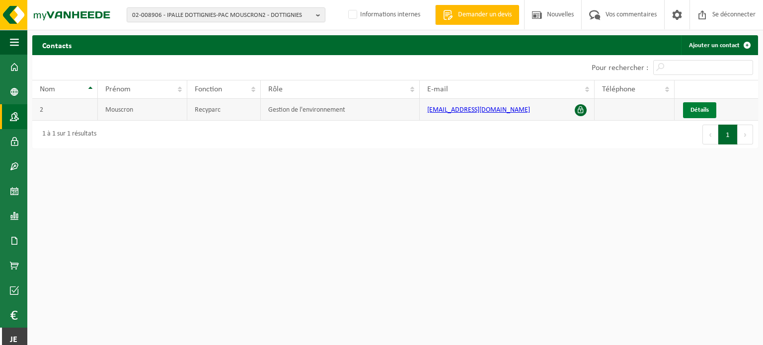 The height and width of the screenshot is (345, 763). I want to click on font: Informations internes, so click(390, 14).